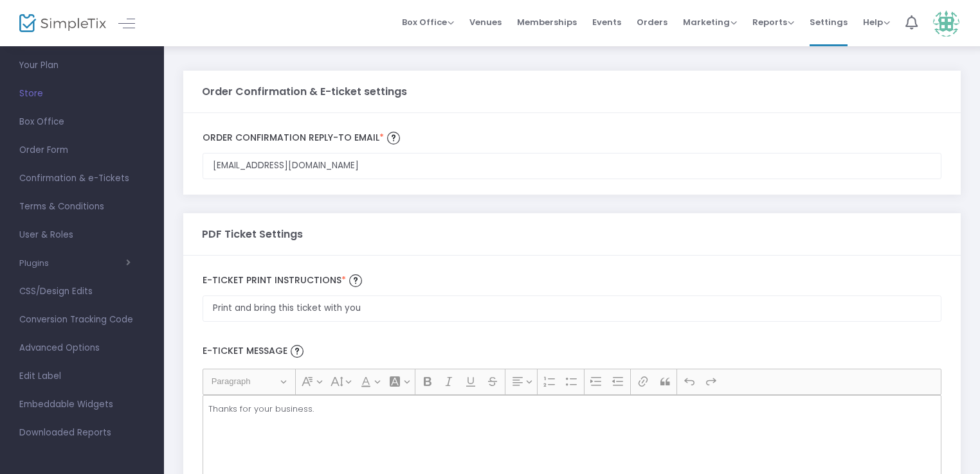 This screenshot has width=980, height=474. I want to click on div: Editor toolbar, so click(572, 382).